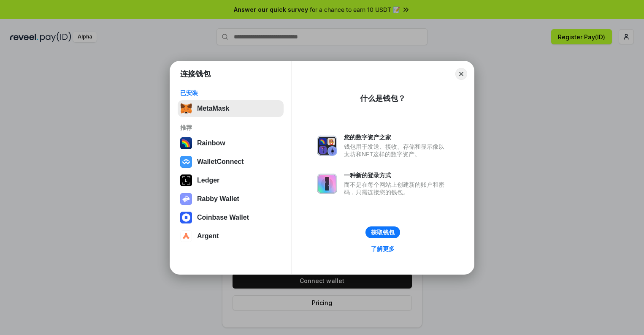  What do you see at coordinates (230, 181) in the screenshot?
I see `button: Ledger` at bounding box center [230, 181].